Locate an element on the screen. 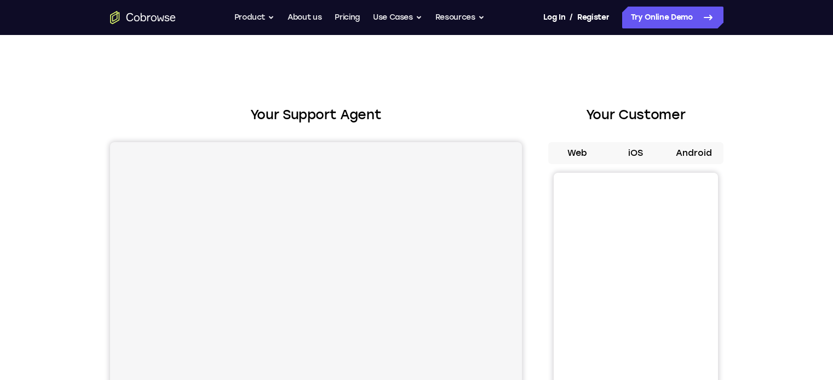 The height and width of the screenshot is (380, 833). a: Pricing is located at coordinates (347, 18).